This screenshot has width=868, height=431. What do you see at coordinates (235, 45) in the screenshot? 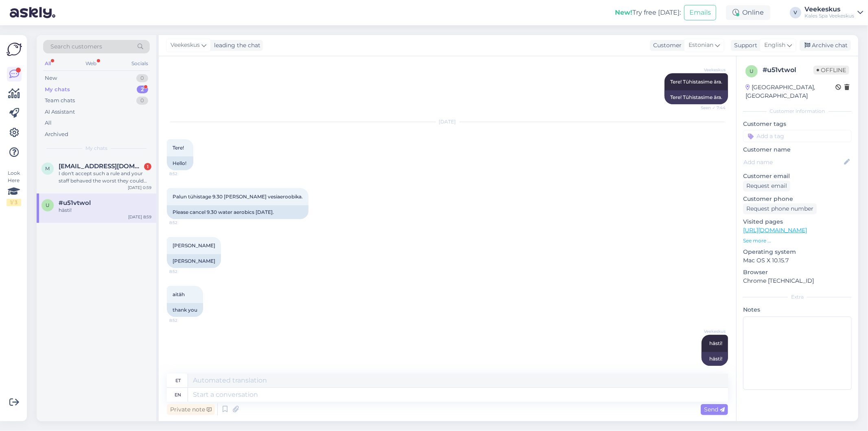
I see `div: leading the chat` at bounding box center [235, 45].